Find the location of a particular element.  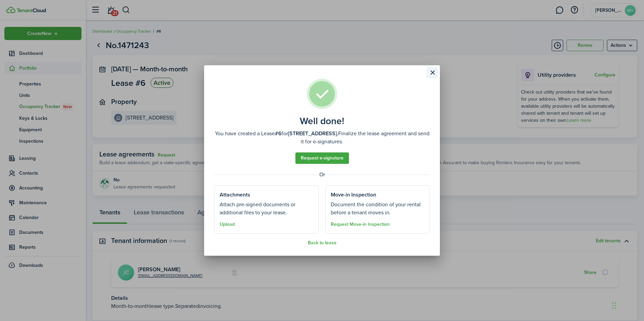

b: #6 is located at coordinates (278, 133).